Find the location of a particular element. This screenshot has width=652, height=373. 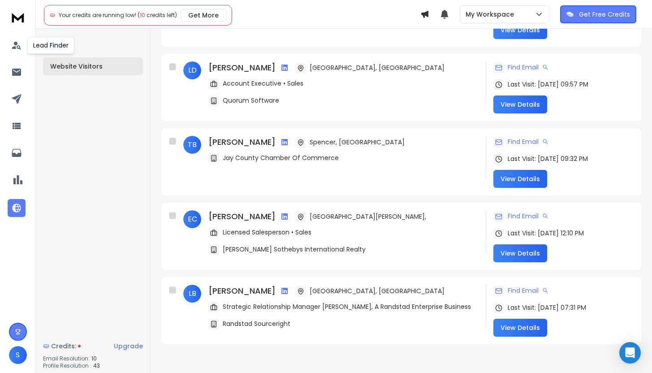

span: LD is located at coordinates (192, 70).